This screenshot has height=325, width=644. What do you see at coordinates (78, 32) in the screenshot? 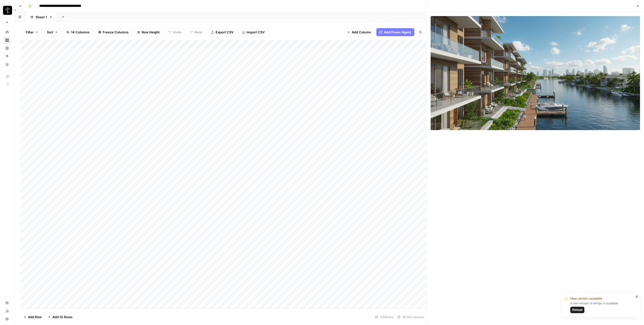
I see `button: 14 Columns` at bounding box center [78, 32].